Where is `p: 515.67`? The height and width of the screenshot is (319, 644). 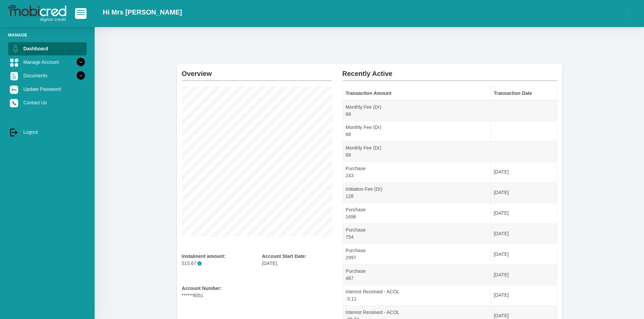
p: 515.67 is located at coordinates (217, 263).